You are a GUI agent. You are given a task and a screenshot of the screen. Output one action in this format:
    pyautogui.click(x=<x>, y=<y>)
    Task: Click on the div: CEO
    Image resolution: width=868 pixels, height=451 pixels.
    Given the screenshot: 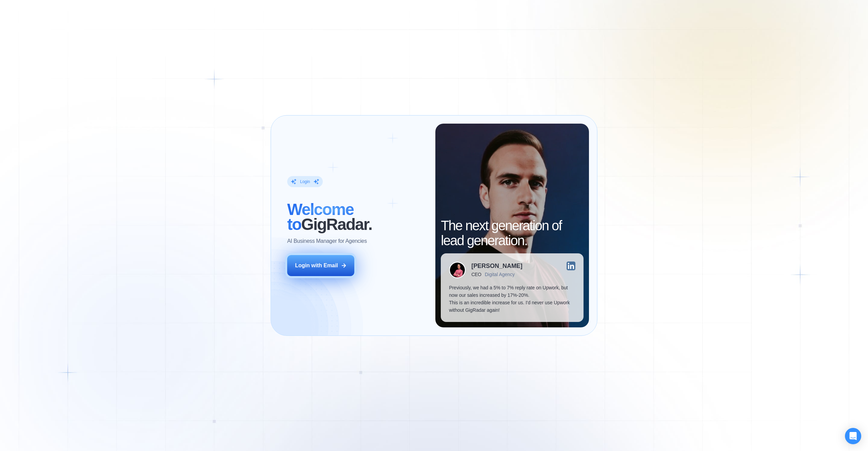 What is the action you would take?
    pyautogui.click(x=476, y=274)
    